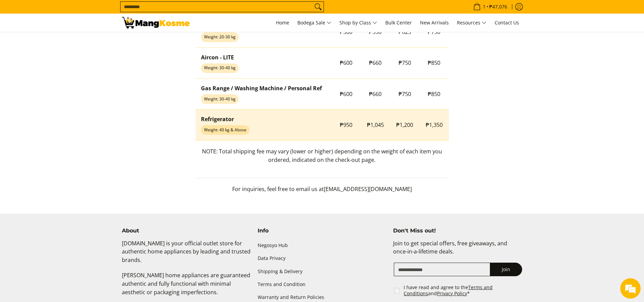  I want to click on a: Shop by Class, so click(358, 22).